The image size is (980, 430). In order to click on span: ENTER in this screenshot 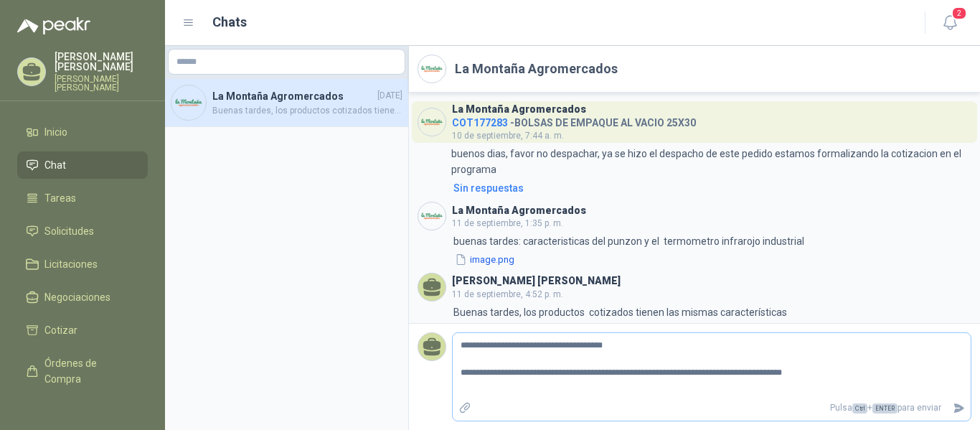, I will do `click(884, 408)`.